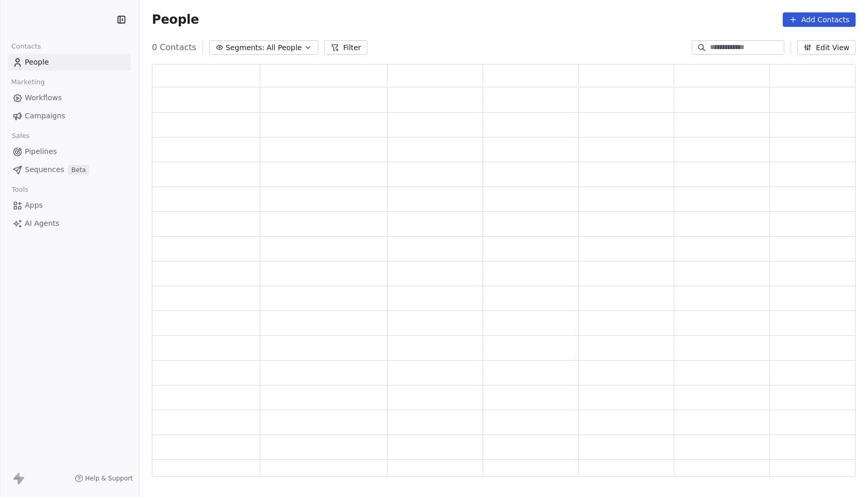  Describe the element at coordinates (69, 223) in the screenshot. I see `a: AI Agents` at that location.